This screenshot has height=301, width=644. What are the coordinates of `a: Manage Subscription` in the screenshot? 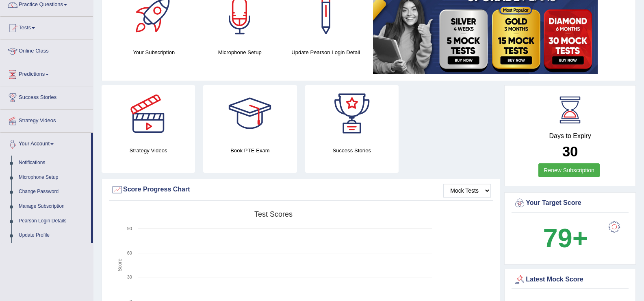 It's located at (53, 206).